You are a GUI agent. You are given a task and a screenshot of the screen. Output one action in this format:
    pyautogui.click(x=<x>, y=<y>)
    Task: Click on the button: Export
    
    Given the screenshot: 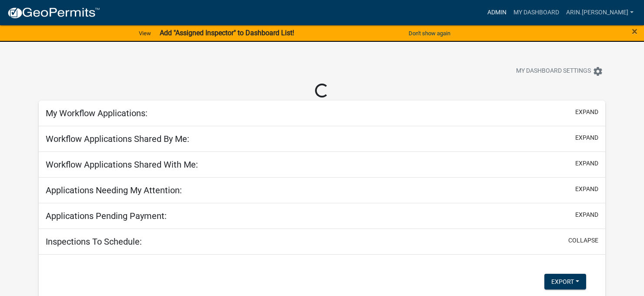 What is the action you would take?
    pyautogui.click(x=565, y=281)
    